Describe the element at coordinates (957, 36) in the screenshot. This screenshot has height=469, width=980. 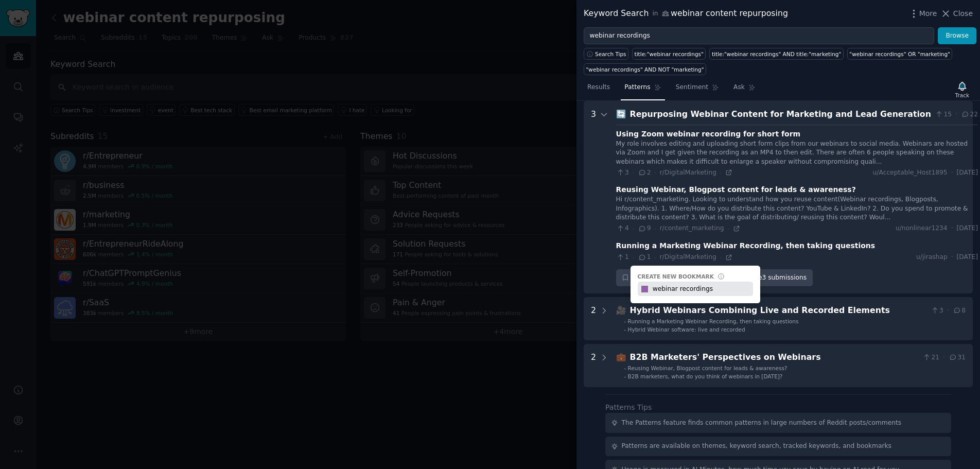
I see `button: Browse` at that location.